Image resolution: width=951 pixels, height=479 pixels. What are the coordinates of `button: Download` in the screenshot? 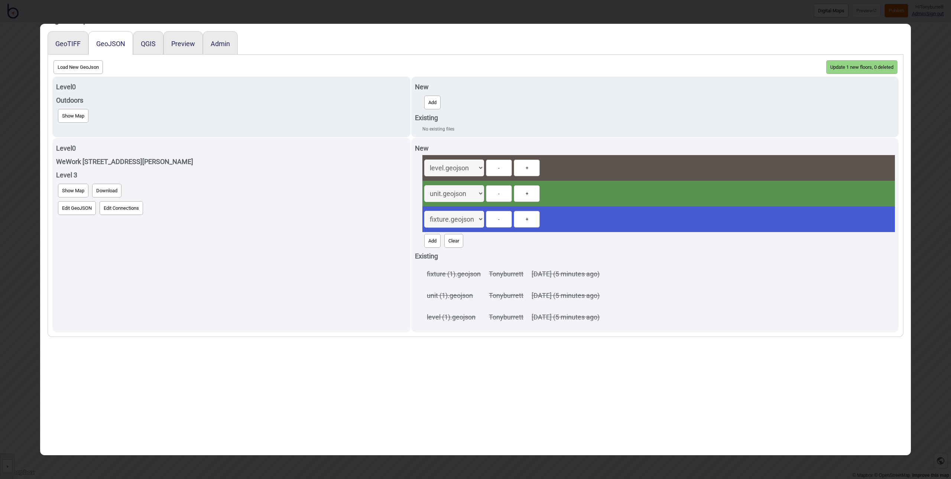 It's located at (107, 190).